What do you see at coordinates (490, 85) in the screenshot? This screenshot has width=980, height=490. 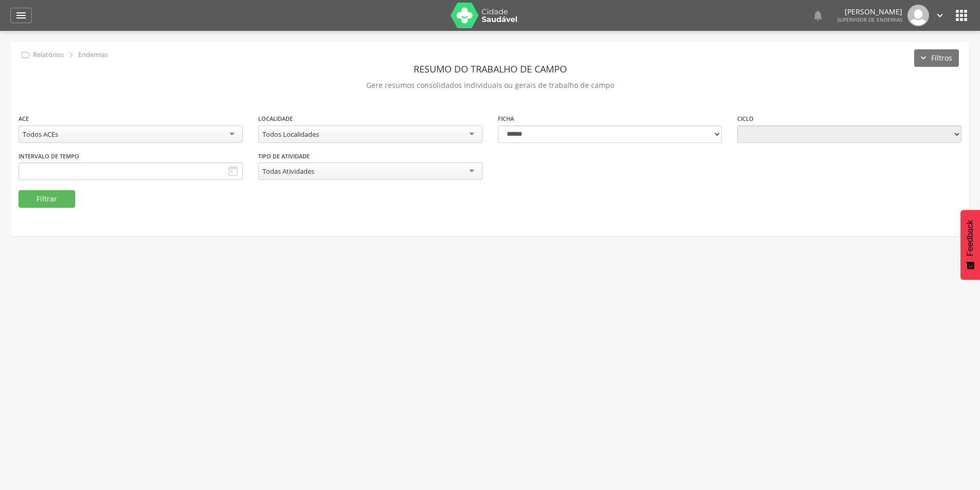 I see `p: Gere resumos consolidados individuais ou gerais de trabalho de campo` at bounding box center [490, 85].